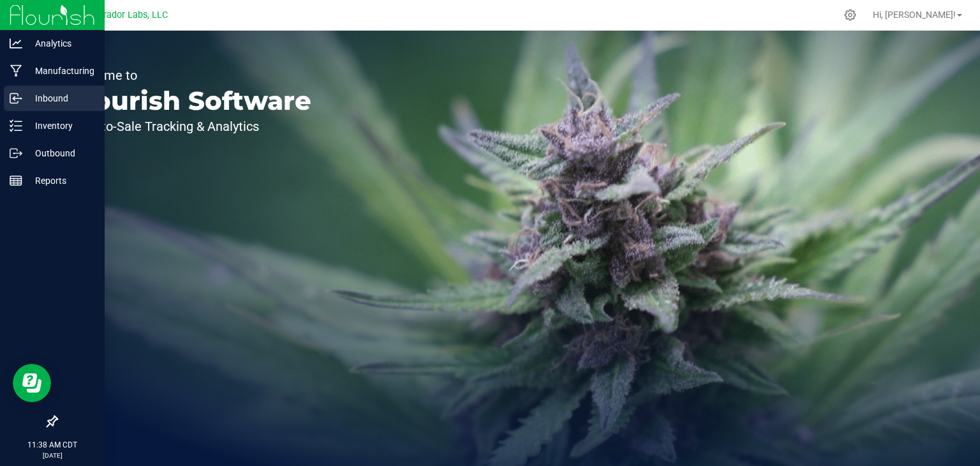 Image resolution: width=980 pixels, height=466 pixels. Describe the element at coordinates (190, 101) in the screenshot. I see `p: Flourish Software` at that location.